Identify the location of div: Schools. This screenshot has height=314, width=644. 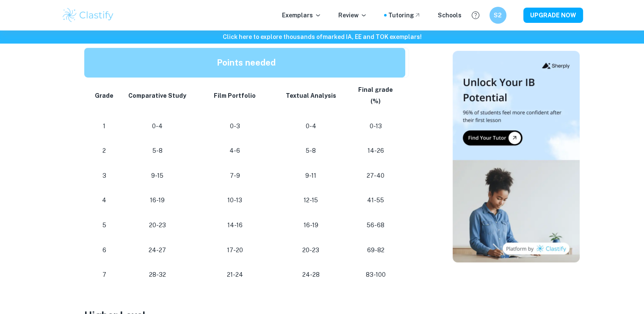
(450, 15).